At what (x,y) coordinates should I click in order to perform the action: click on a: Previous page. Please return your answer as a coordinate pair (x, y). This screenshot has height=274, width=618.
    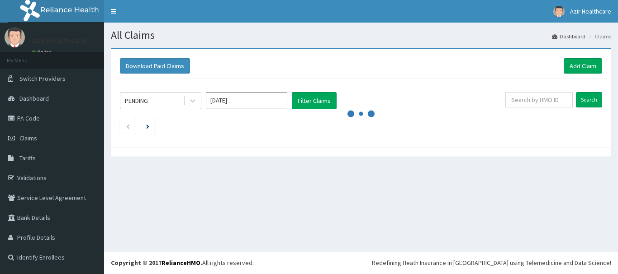
    Looking at the image, I should click on (128, 126).